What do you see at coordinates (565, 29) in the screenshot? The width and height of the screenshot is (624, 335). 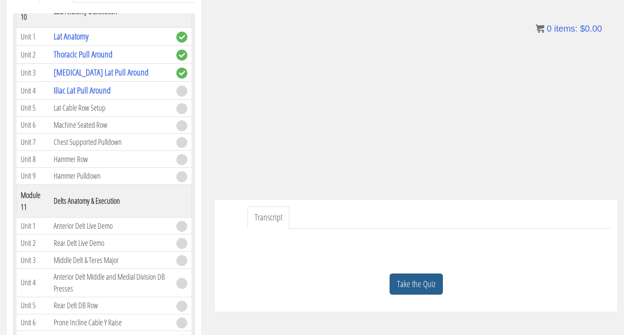 I see `span: items:` at bounding box center [565, 29].